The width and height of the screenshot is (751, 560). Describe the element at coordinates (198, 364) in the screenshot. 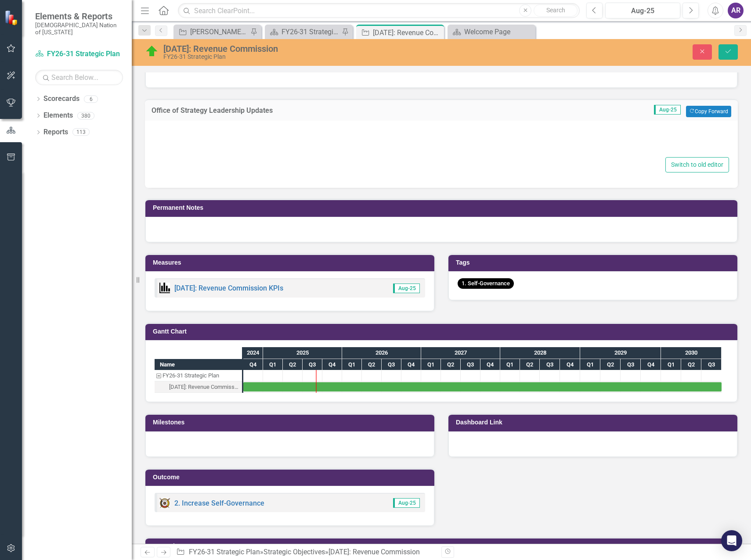

I see `div: Name` at that location.